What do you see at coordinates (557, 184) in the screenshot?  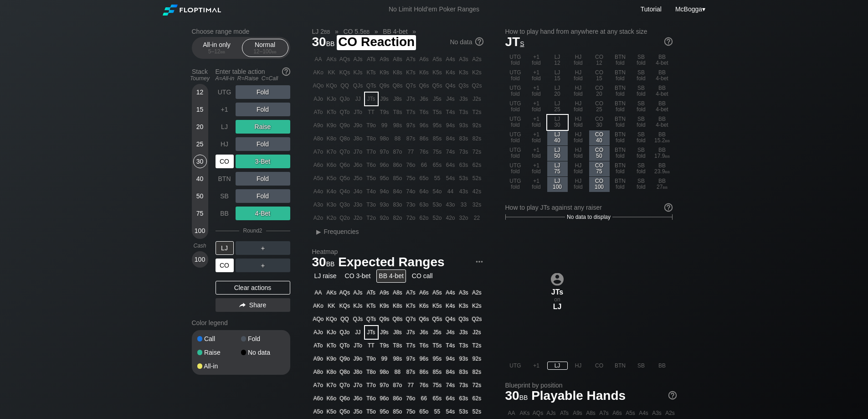 I see `div: LJ 100` at bounding box center [557, 184].